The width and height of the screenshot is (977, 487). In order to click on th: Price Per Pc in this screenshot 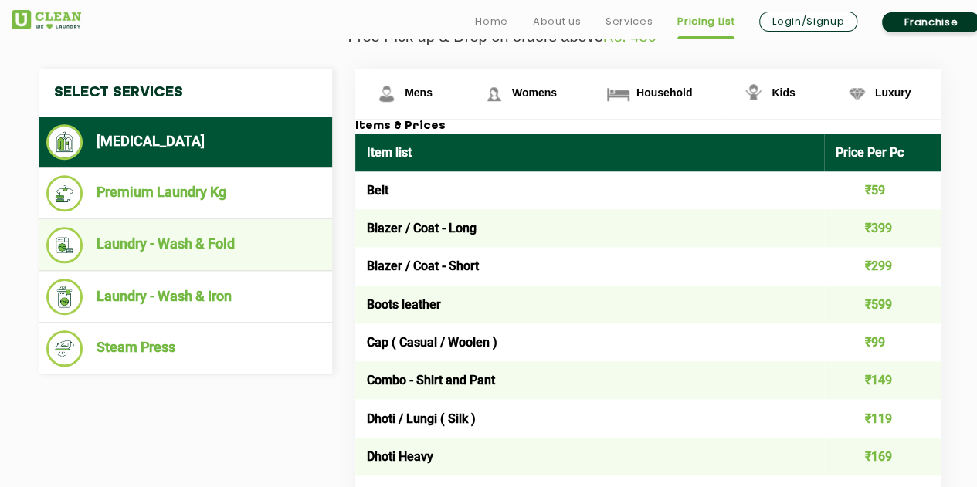, I will do `click(882, 152)`.